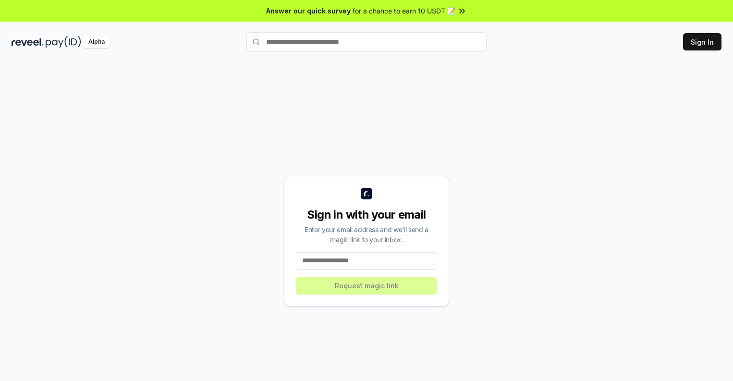 The image size is (733, 381). What do you see at coordinates (702, 42) in the screenshot?
I see `button: Sign In` at bounding box center [702, 42].